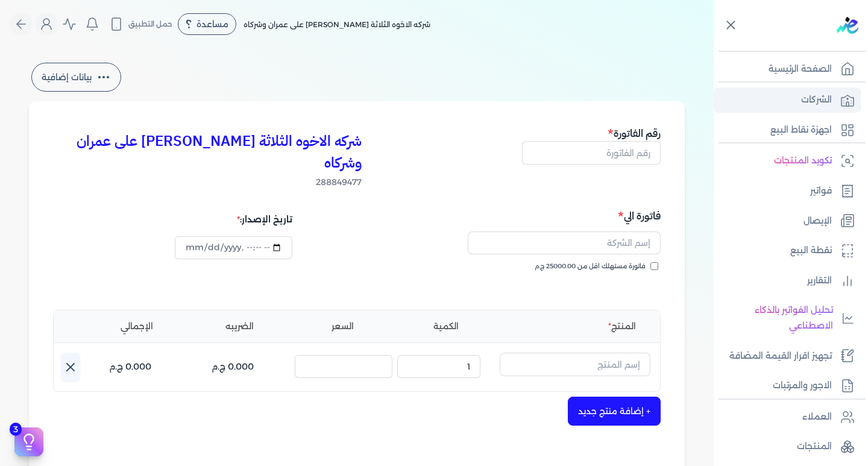 The height and width of the screenshot is (466, 868). What do you see at coordinates (800, 69) in the screenshot?
I see `p: الصفحة الرئيسية` at bounding box center [800, 69].